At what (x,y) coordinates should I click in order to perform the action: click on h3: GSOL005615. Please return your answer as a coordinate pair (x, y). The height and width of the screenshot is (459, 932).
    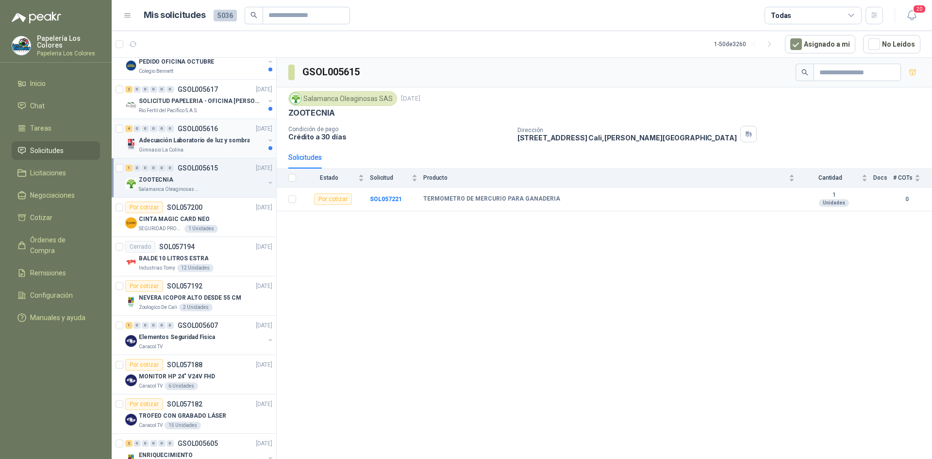
    Looking at the image, I should click on (331, 72).